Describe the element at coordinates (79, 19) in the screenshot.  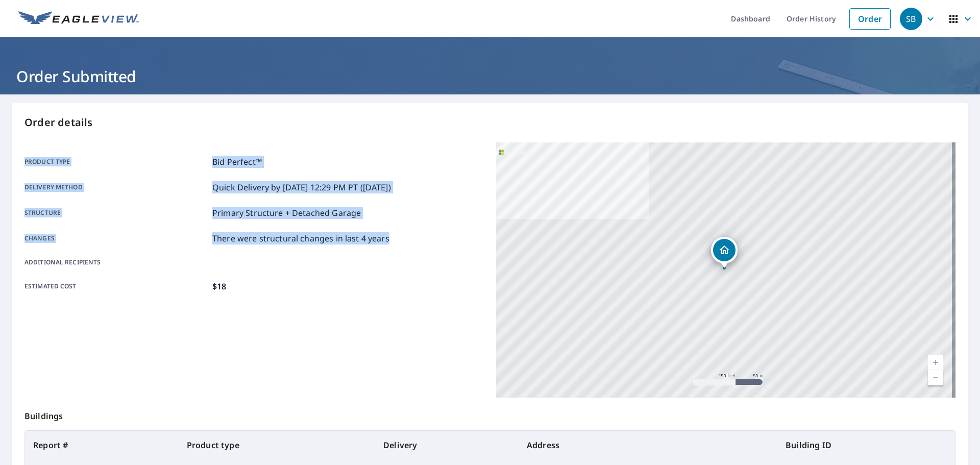
I see `img: EV Logo` at that location.